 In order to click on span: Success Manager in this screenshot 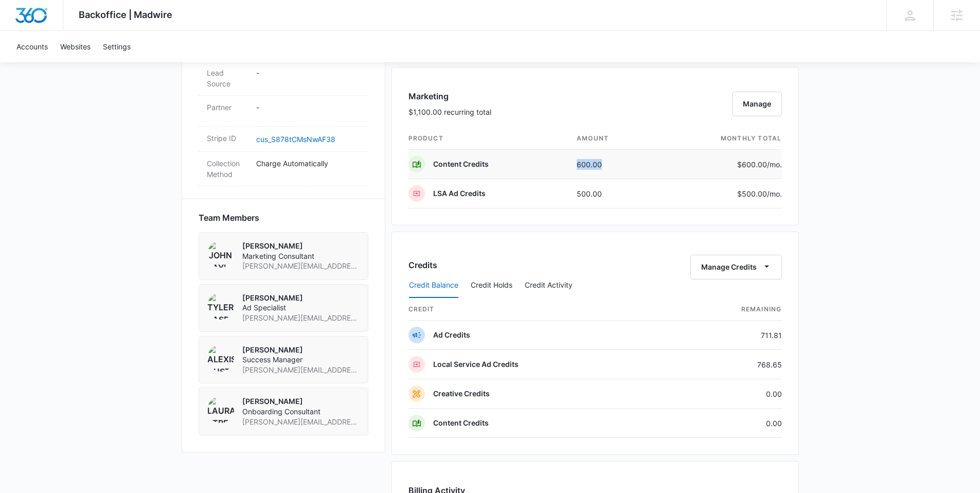, I will do `click(301, 360)`.